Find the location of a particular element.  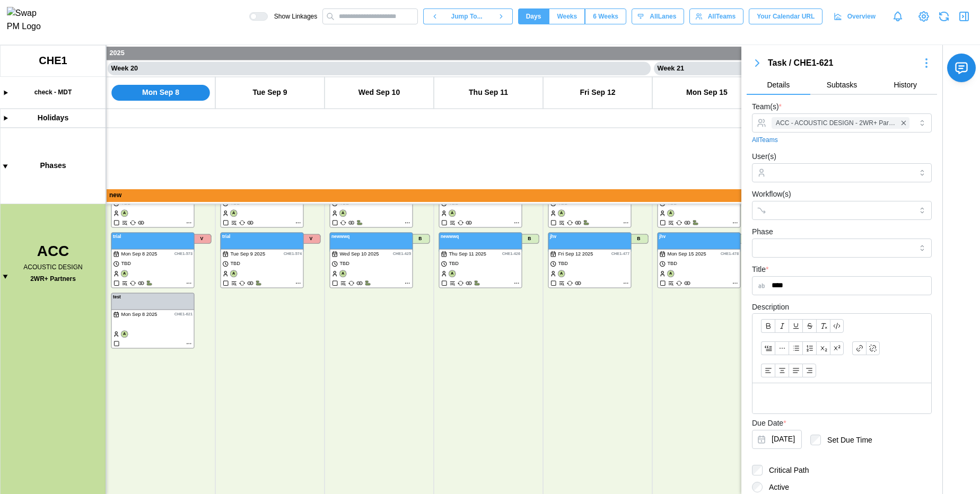

button: Link is located at coordinates (859, 348).